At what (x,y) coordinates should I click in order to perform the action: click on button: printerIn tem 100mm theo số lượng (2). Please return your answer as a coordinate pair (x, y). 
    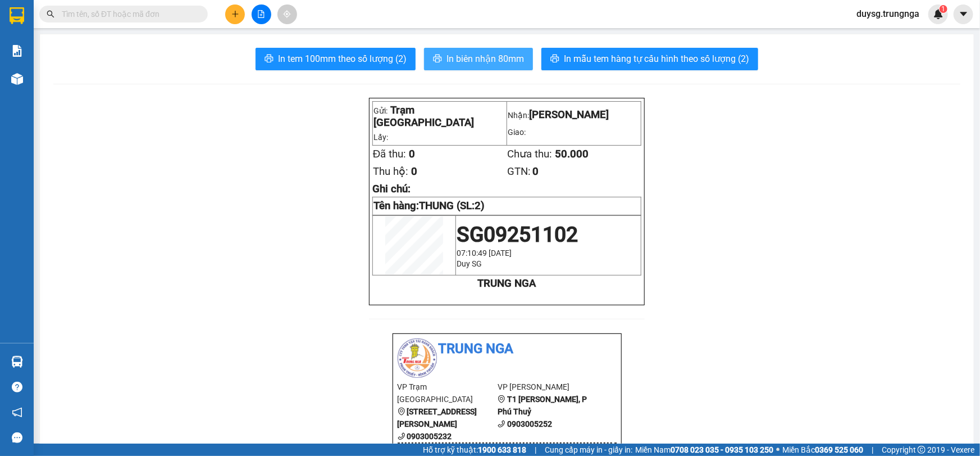
    Looking at the image, I should click on (335, 59).